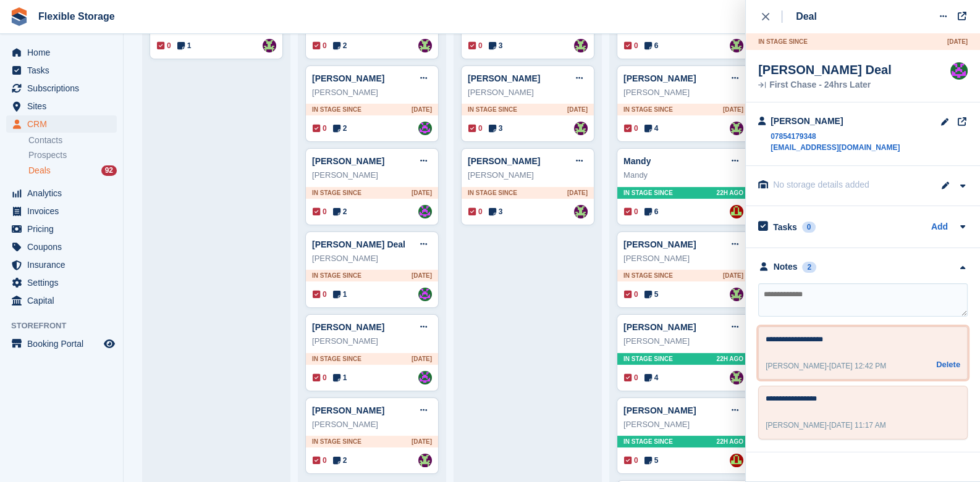 The image size is (980, 482). I want to click on span: Settings, so click(64, 283).